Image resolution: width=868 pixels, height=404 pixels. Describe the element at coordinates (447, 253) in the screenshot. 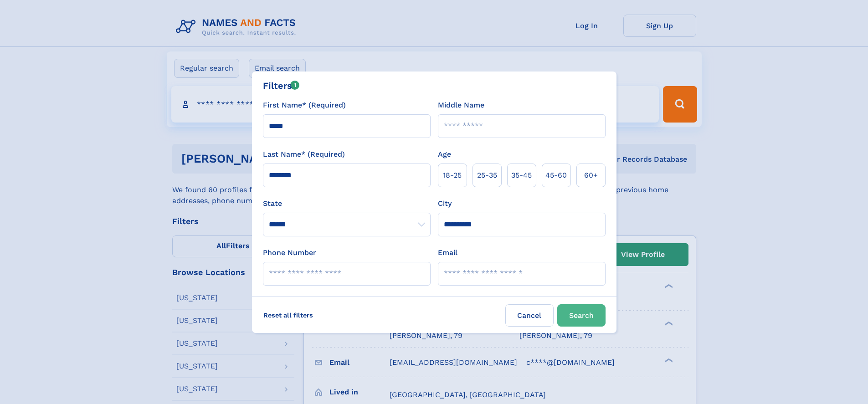

I see `label: Email` at that location.